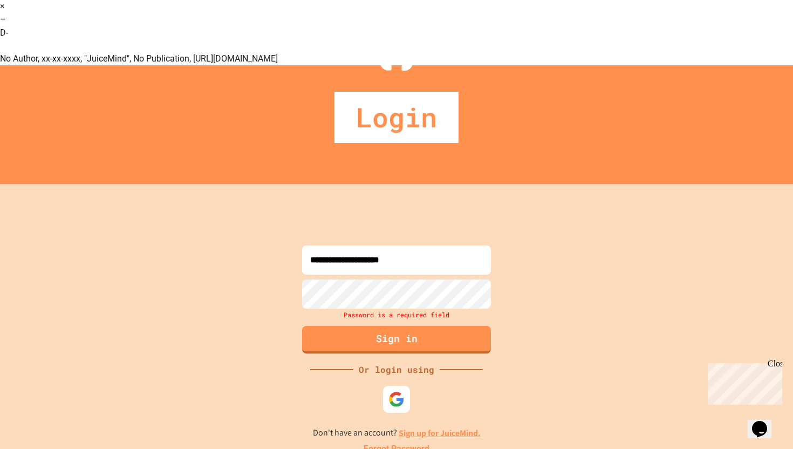  Describe the element at coordinates (39, 36) in the screenshot. I see `div: Chat with us now!Close` at that location.